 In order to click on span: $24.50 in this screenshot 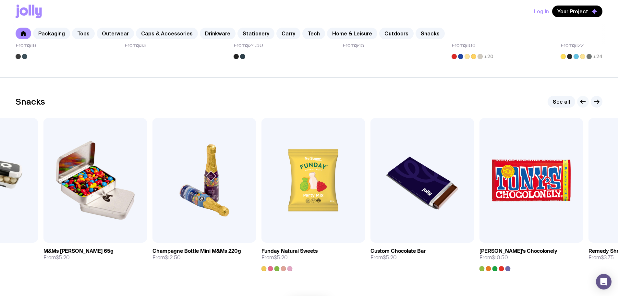, I will do `click(254, 45)`.